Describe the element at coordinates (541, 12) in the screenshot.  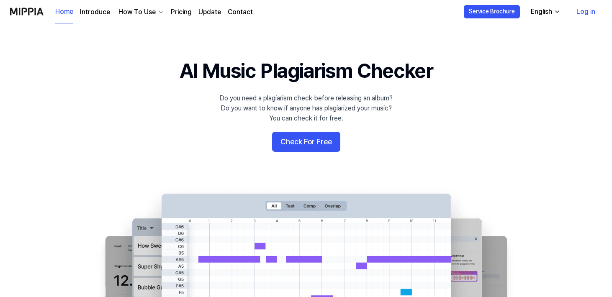
I see `div: English` at that location.